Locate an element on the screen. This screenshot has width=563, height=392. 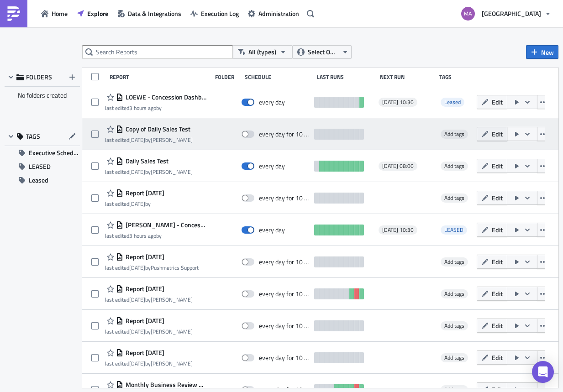
img: Avatar is located at coordinates (468, 14).